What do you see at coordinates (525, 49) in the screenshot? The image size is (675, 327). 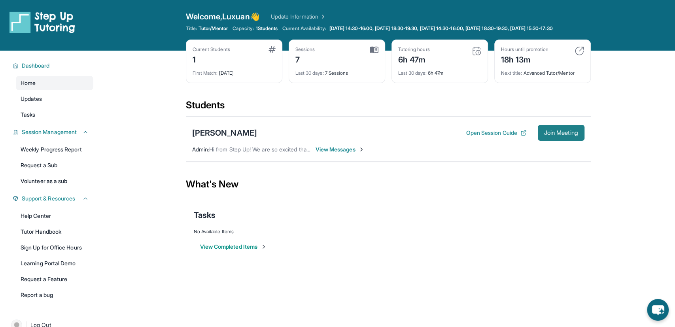 I see `div: Hours until promotion` at bounding box center [525, 49].